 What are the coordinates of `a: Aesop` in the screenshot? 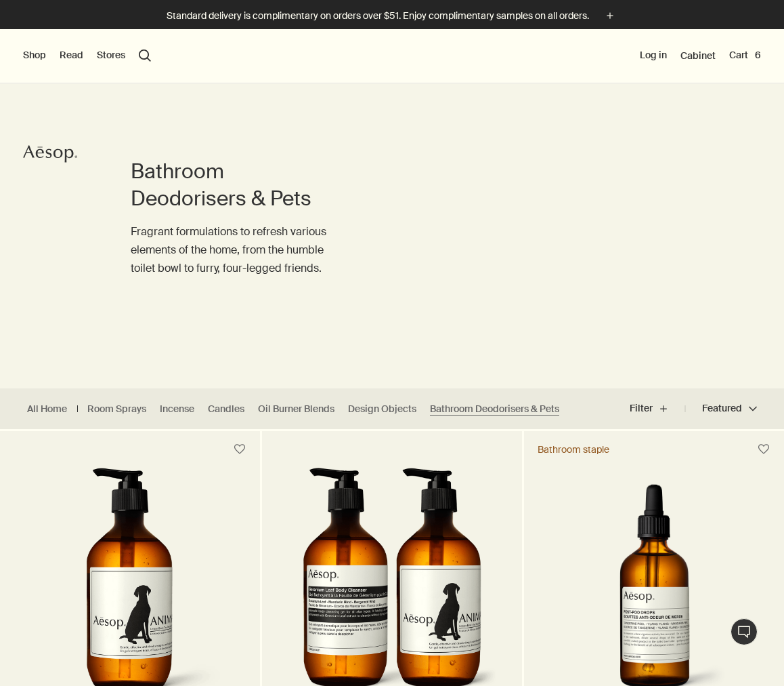 It's located at (50, 155).